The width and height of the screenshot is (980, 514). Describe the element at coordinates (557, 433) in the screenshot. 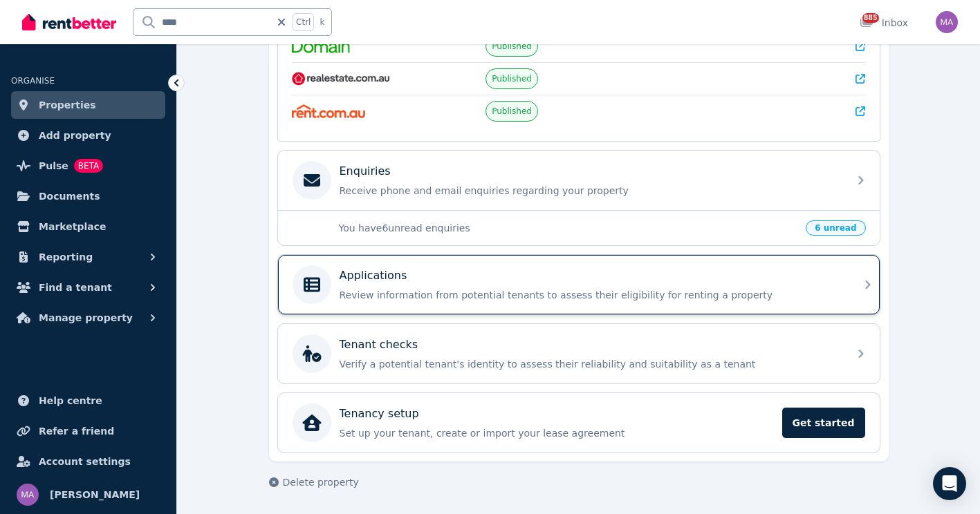

I see `p: Set up your tenant, create or import your lease agreement` at that location.